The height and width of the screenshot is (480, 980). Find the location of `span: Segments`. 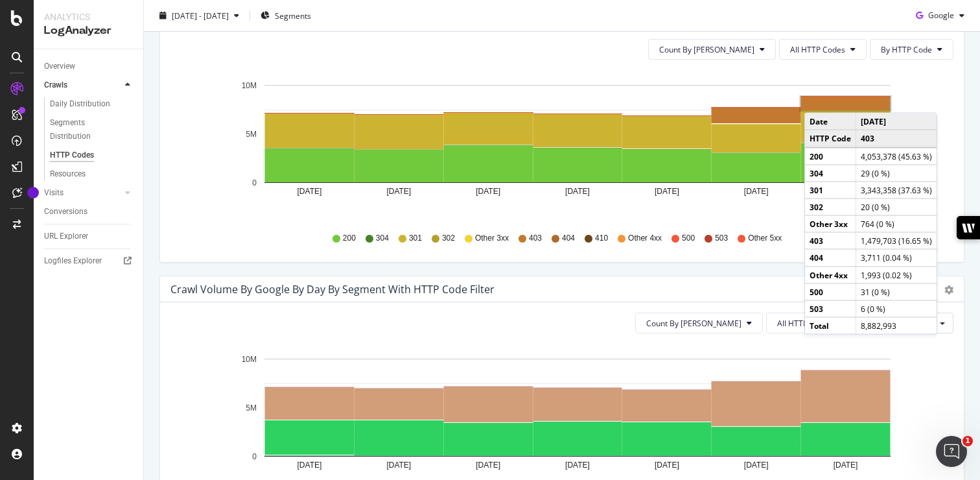

span: Segments is located at coordinates (293, 15).